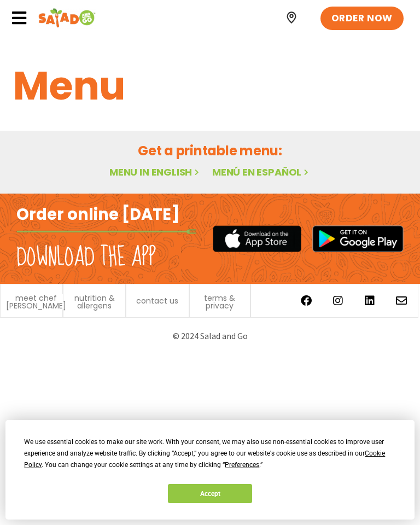  What do you see at coordinates (242, 465) in the screenshot?
I see `span: Preferences` at bounding box center [242, 465].